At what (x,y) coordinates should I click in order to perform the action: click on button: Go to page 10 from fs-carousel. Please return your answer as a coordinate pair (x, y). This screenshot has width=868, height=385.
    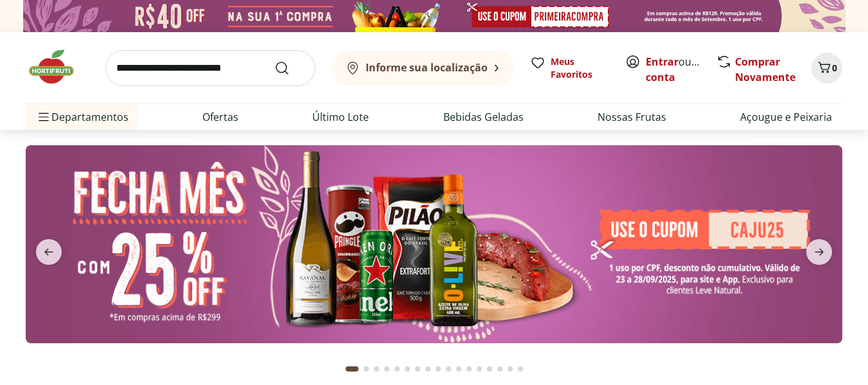
    Looking at the image, I should click on (448, 369).